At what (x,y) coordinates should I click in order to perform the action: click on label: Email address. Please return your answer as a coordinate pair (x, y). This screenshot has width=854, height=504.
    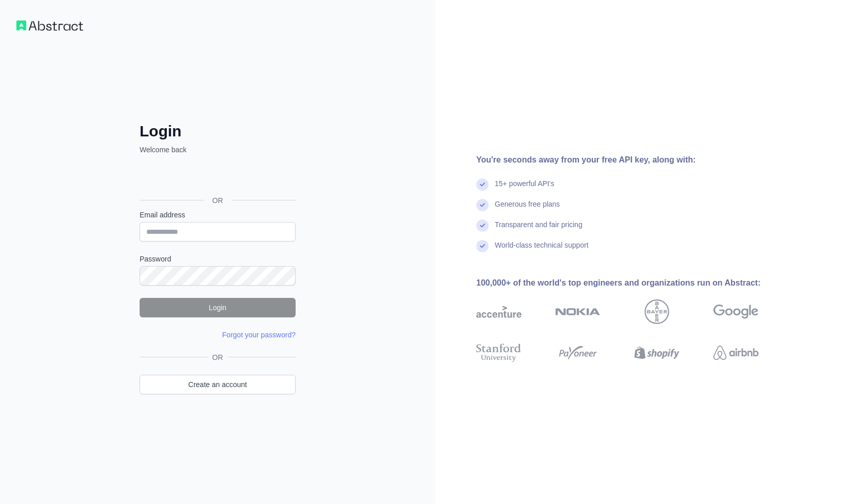
    Looking at the image, I should click on (218, 215).